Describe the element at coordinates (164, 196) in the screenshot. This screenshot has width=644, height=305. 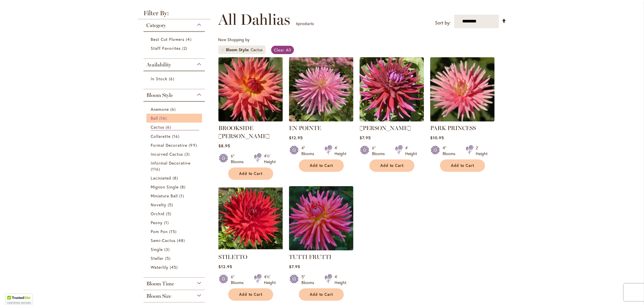
I see `span: Miniature Ball` at that location.